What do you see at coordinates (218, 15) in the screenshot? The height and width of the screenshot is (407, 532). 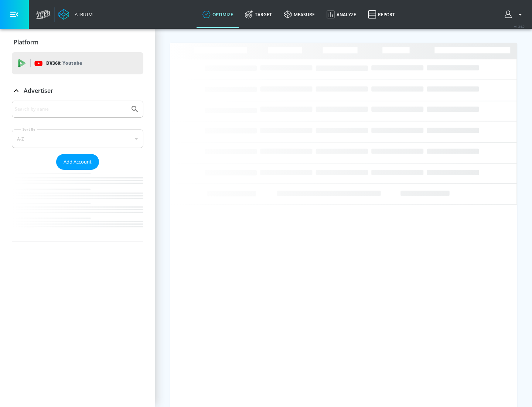 I see `a: optimize` at bounding box center [218, 15].